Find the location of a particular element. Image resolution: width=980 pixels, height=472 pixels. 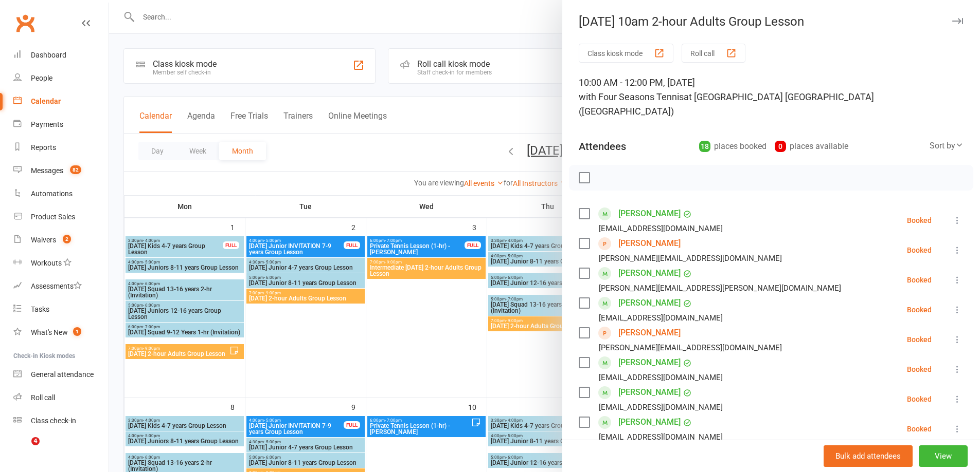

button: View is located at coordinates (943, 457).